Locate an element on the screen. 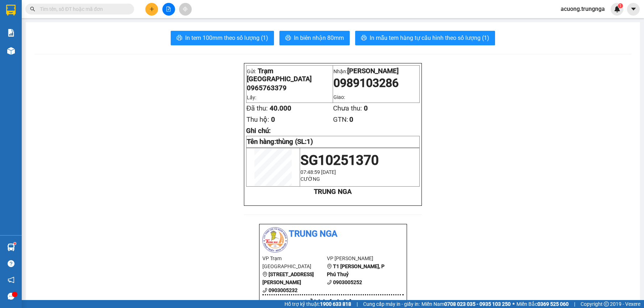 The height and width of the screenshot is (308, 644). span: Lấy: is located at coordinates (252, 97).